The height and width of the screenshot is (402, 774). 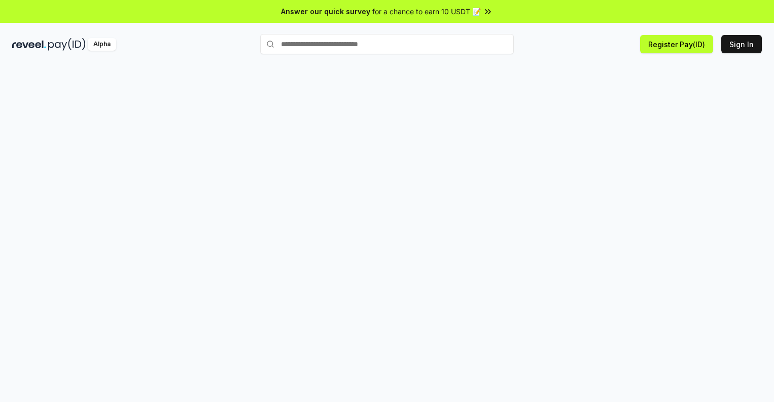 I want to click on span: for a chance to earn 10 USDT 📝, so click(x=426, y=11).